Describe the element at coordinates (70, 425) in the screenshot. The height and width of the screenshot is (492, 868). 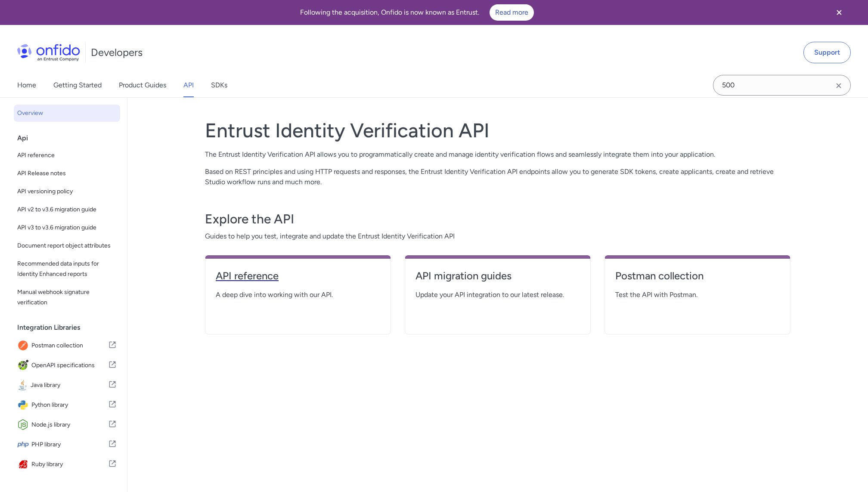
I see `span: Node.js library` at that location.